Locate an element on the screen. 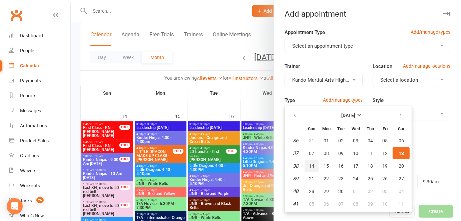 The image size is (461, 221). button: 17 is located at coordinates (356, 166).